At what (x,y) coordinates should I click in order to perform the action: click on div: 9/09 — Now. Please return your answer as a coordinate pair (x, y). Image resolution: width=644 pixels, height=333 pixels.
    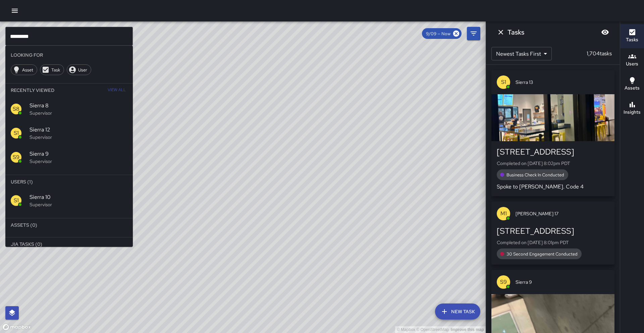
    Looking at the image, I should click on (442, 33).